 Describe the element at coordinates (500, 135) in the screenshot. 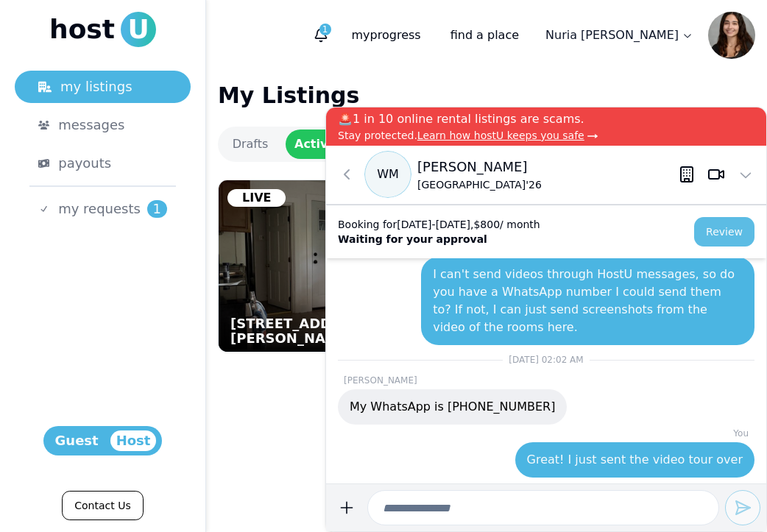

I see `span: Learn how hostU keeps you safe` at that location.